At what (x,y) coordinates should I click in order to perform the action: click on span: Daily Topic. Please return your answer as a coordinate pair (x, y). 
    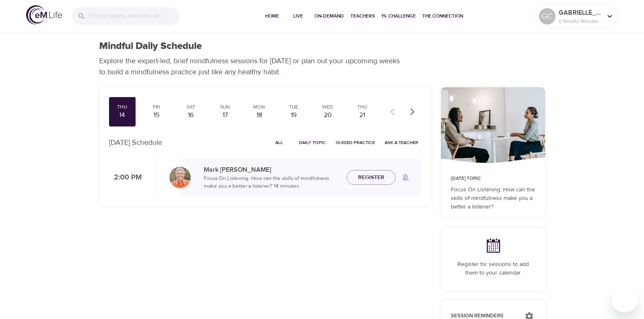
    Looking at the image, I should click on (312, 143).